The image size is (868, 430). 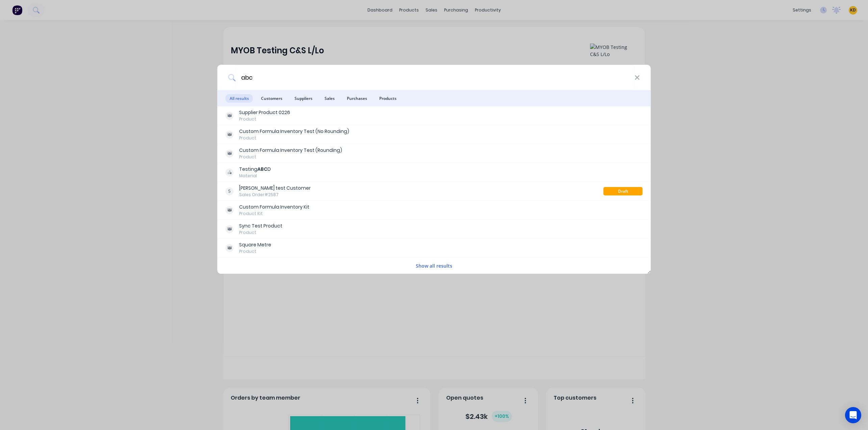 What do you see at coordinates (255, 169) in the screenshot?
I see `div: Testing D` at bounding box center [255, 169].